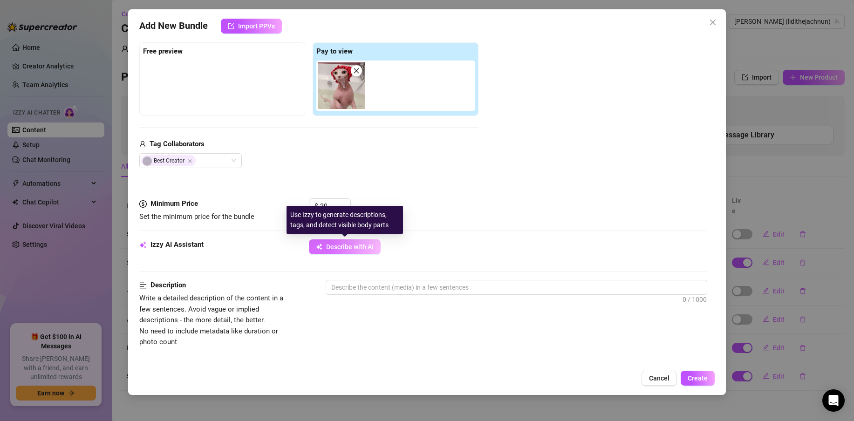  I want to click on strong: Minimum Price, so click(174, 204).